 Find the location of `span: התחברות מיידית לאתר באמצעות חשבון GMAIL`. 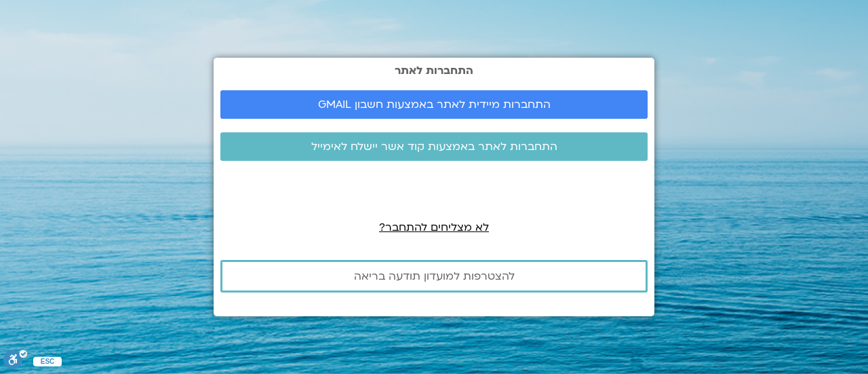

span: התחברות מיידית לאתר באמצעות חשבון GMAIL is located at coordinates (434, 105).